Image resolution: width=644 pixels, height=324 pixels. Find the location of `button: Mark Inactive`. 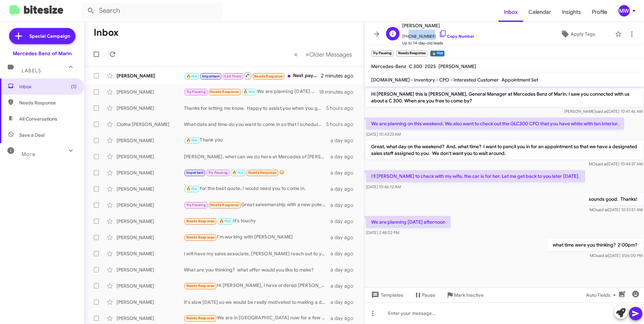

button: Mark Inactive is located at coordinates (465, 295).